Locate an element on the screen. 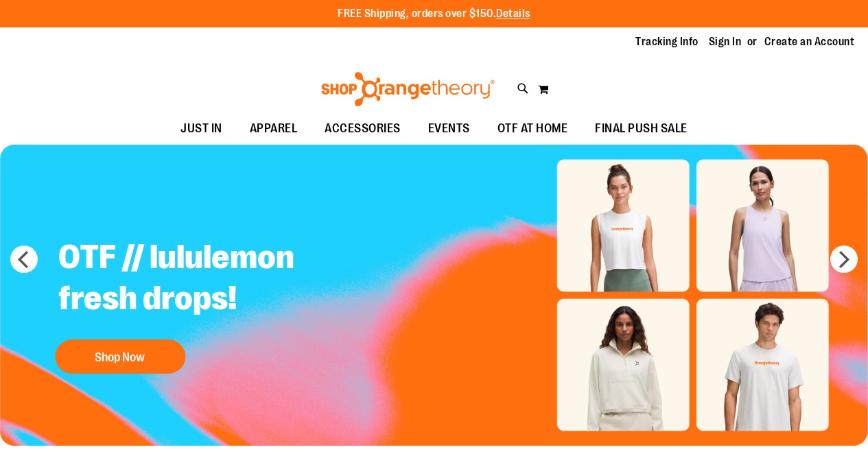 This screenshot has width=868, height=456. span: ACCESSORIES is located at coordinates (363, 128).